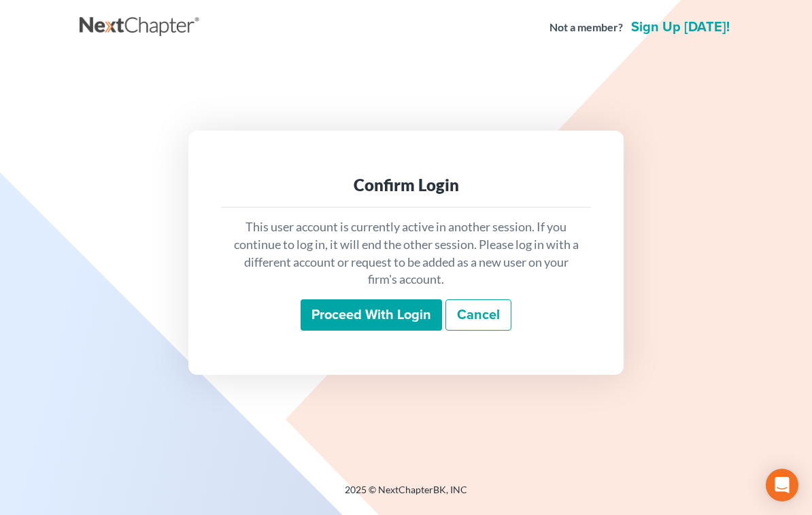  I want to click on div: Confirm Login, so click(406, 185).